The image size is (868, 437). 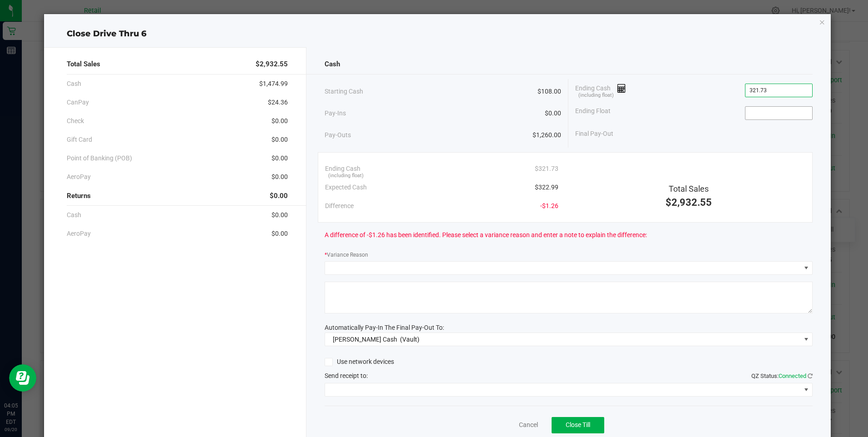 I want to click on span: $1,260.00, so click(x=546, y=135).